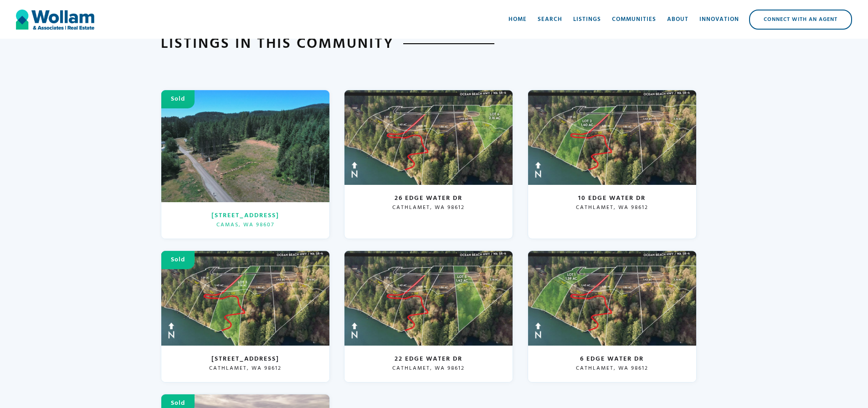 The height and width of the screenshot is (408, 868). I want to click on h3: 6 Edge Water Dr, so click(612, 359).